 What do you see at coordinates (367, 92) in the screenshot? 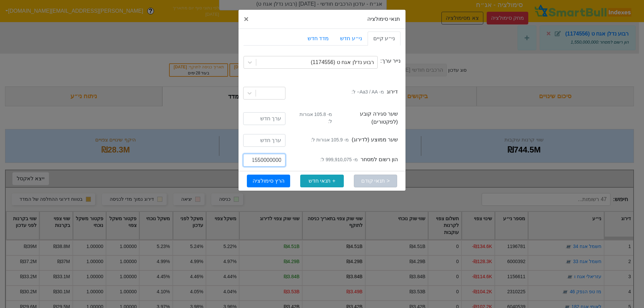
I see `small: מ- Aa3 / AA− ל:` at bounding box center [367, 92].